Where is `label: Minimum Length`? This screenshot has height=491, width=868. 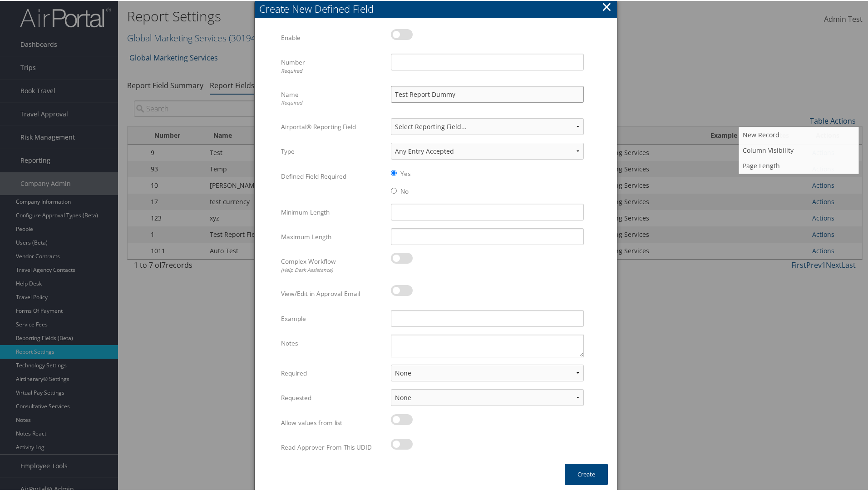
label: Minimum Length is located at coordinates (332, 211).